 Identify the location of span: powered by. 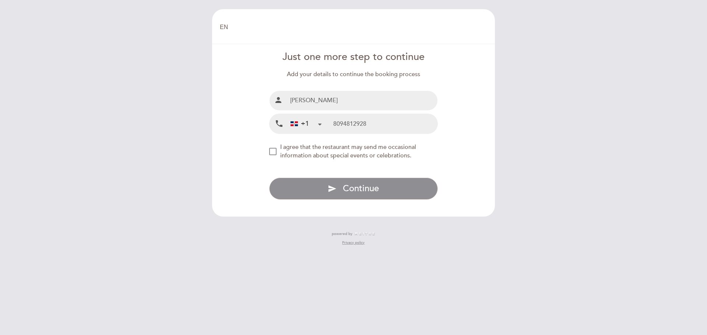
(342, 234).